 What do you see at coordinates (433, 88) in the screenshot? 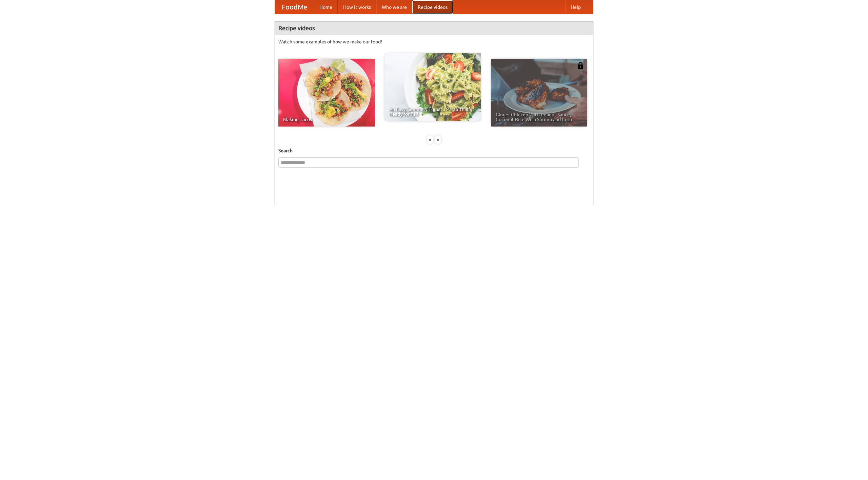
I see `a: An Easy, Summery Tomato Pasta That's Ready for Fall` at bounding box center [433, 88].